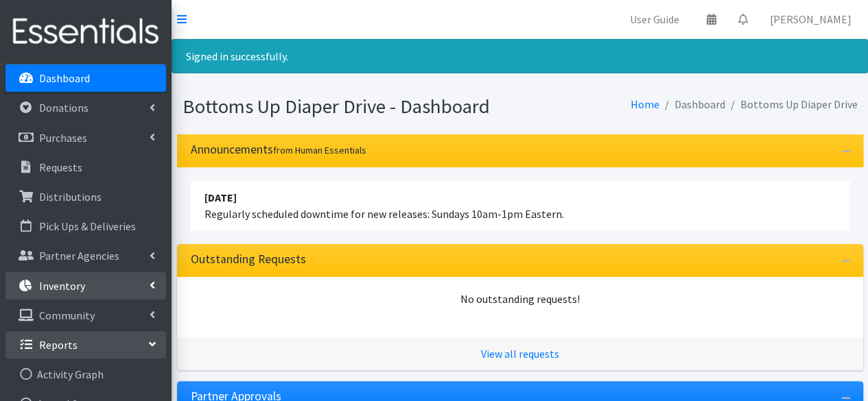 The width and height of the screenshot is (868, 401). What do you see at coordinates (791, 105) in the screenshot?
I see `li: Bottoms Up Diaper Drive` at bounding box center [791, 105].